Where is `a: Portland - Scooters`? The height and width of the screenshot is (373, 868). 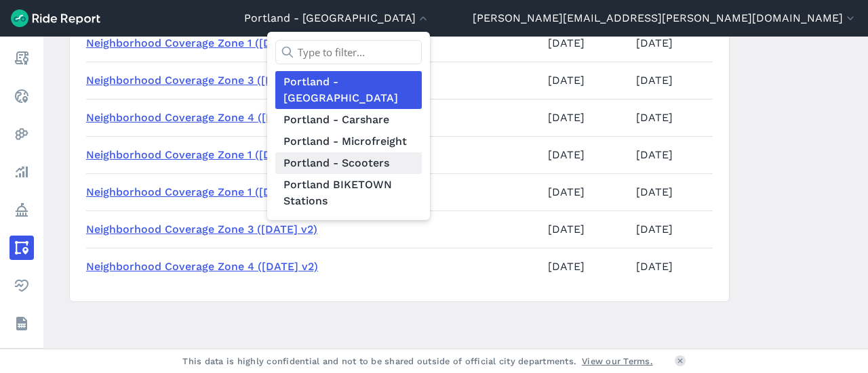 a: Portland - Scooters is located at coordinates (348, 163).